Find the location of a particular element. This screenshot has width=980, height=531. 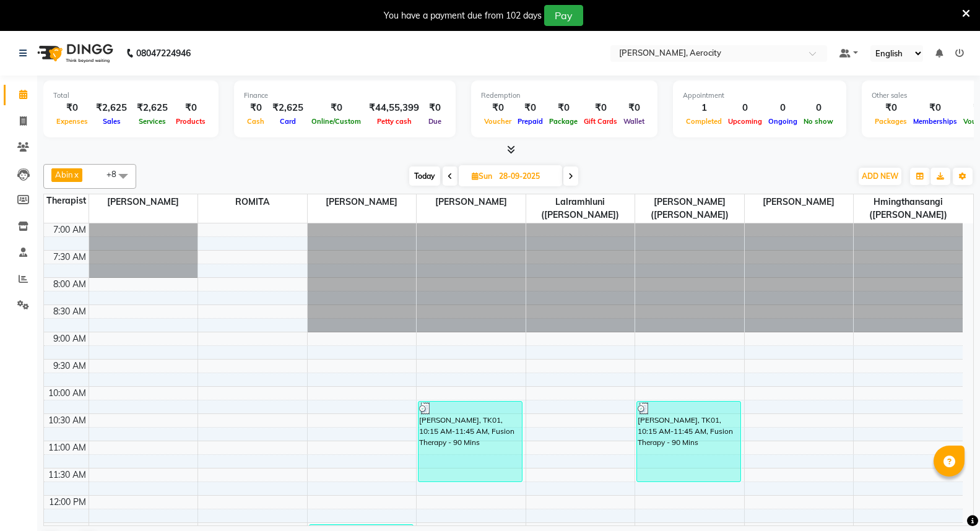

input: 2025-09-28 is located at coordinates (527, 176).